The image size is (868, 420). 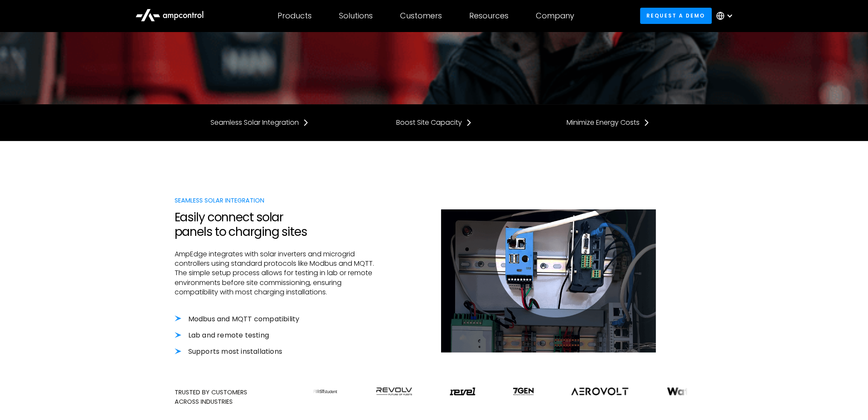 I want to click on div: Trusted By Customers Across Industries, so click(x=237, y=397).